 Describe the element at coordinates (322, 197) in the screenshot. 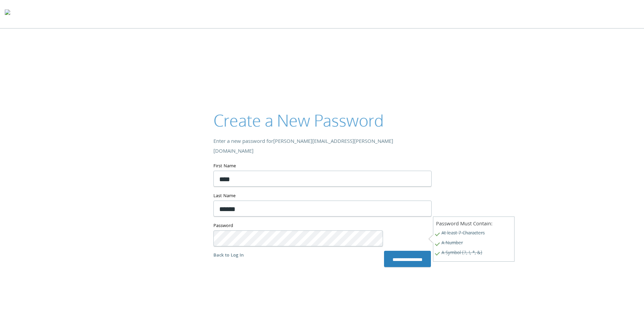

I see `label: Last Name` at that location.